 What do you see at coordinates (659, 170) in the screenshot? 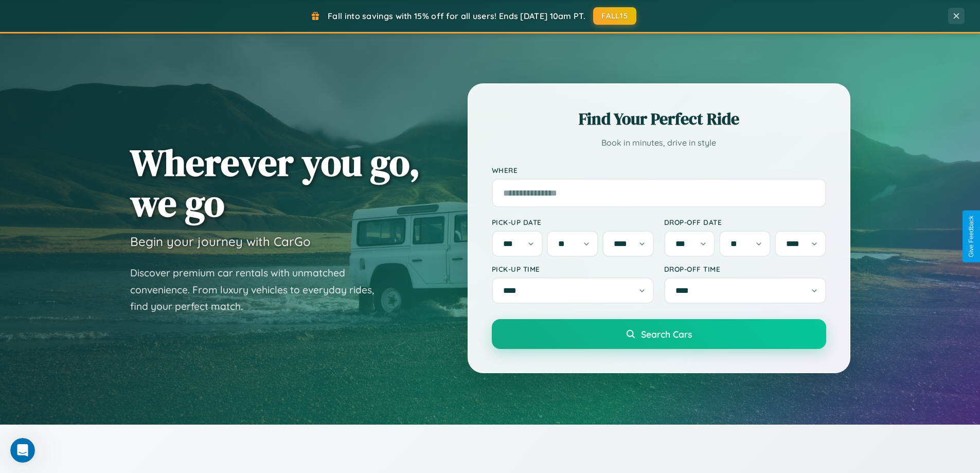
I see `label: Where` at bounding box center [659, 170].